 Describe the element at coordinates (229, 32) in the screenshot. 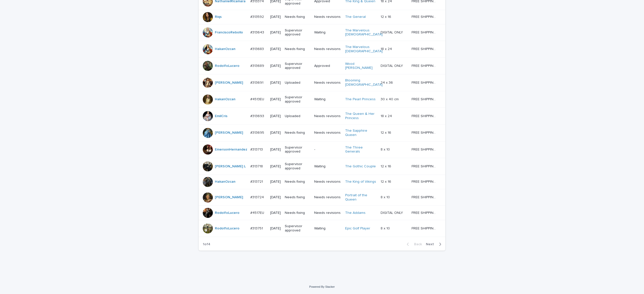

I see `a: FranciscoRebollo` at that location.